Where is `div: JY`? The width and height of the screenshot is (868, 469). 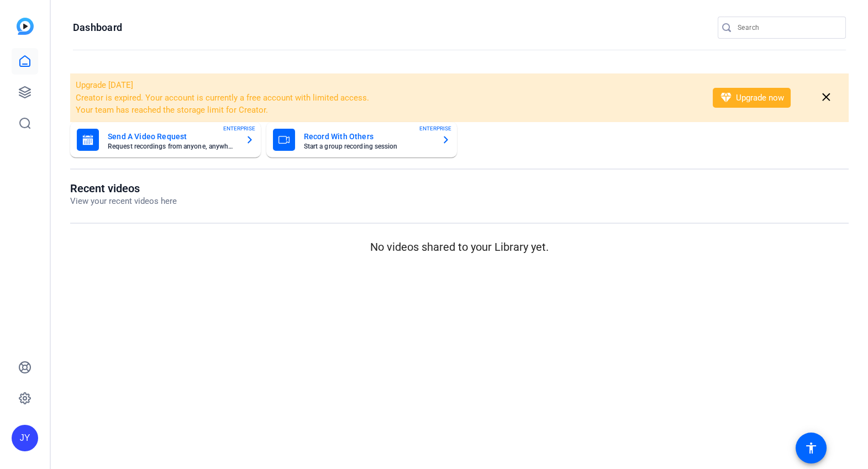
div: JY is located at coordinates (25, 438).